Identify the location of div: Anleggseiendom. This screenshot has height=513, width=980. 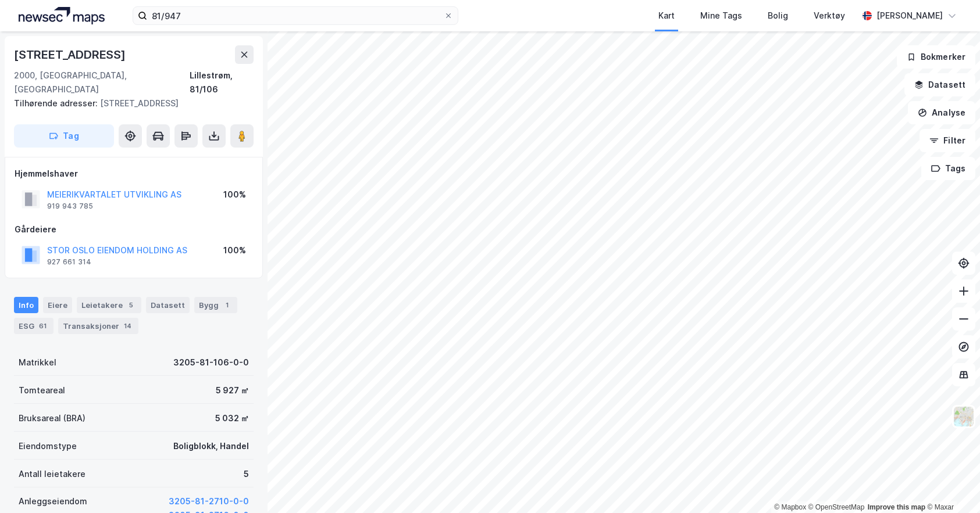
(53, 502).